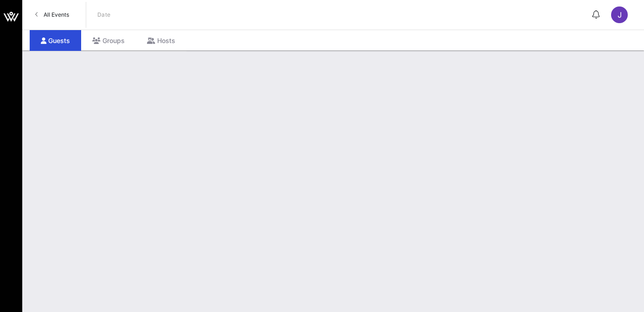 The image size is (644, 312). Describe the element at coordinates (619, 15) in the screenshot. I see `div: J` at that location.